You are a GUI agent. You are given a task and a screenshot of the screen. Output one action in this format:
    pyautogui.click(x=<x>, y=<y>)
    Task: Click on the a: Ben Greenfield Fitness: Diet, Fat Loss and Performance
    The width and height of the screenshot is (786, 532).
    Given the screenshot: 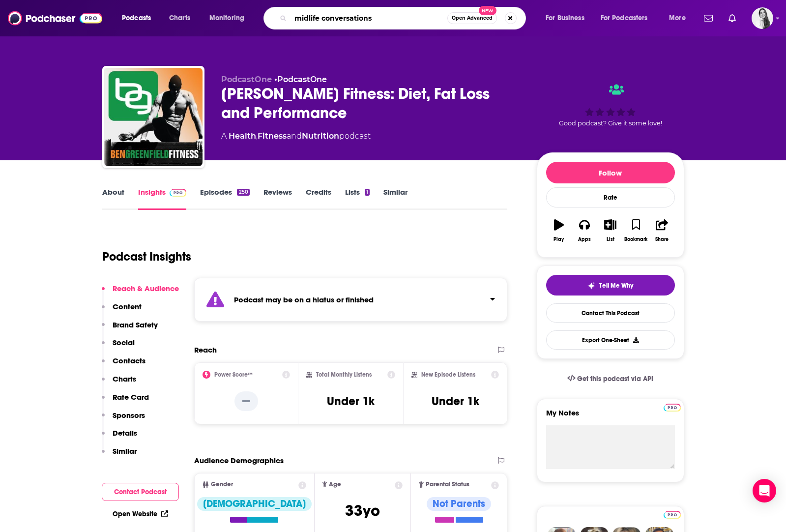 What is the action you would take?
    pyautogui.click(x=154, y=117)
    